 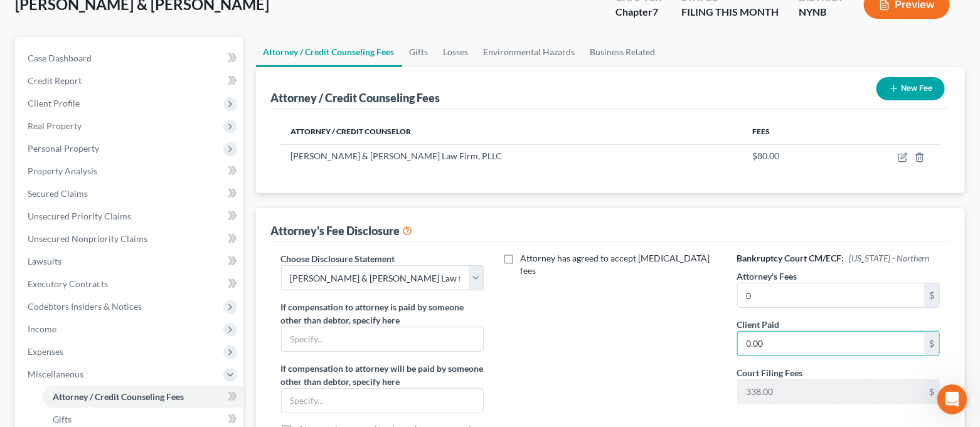 I want to click on span: Unsecured Priority Claims, so click(x=79, y=216).